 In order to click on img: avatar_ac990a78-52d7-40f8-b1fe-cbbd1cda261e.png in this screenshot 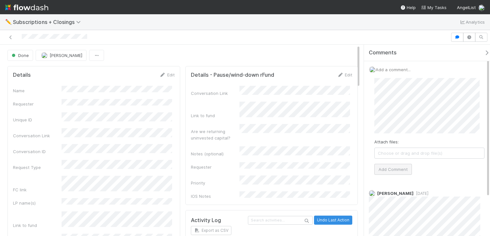, I will do `click(372, 193)`.